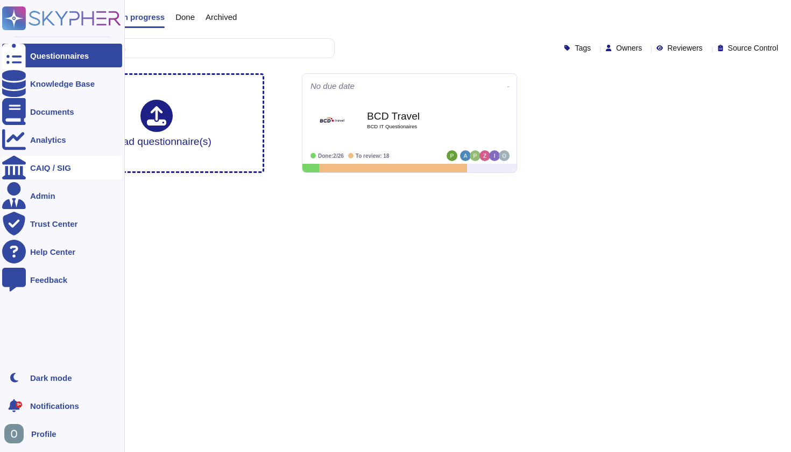 This screenshot has width=791, height=452. I want to click on a: Questionnaires, so click(62, 55).